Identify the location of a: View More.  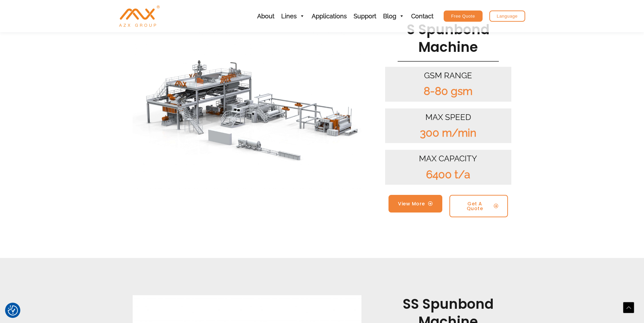
(415, 204).